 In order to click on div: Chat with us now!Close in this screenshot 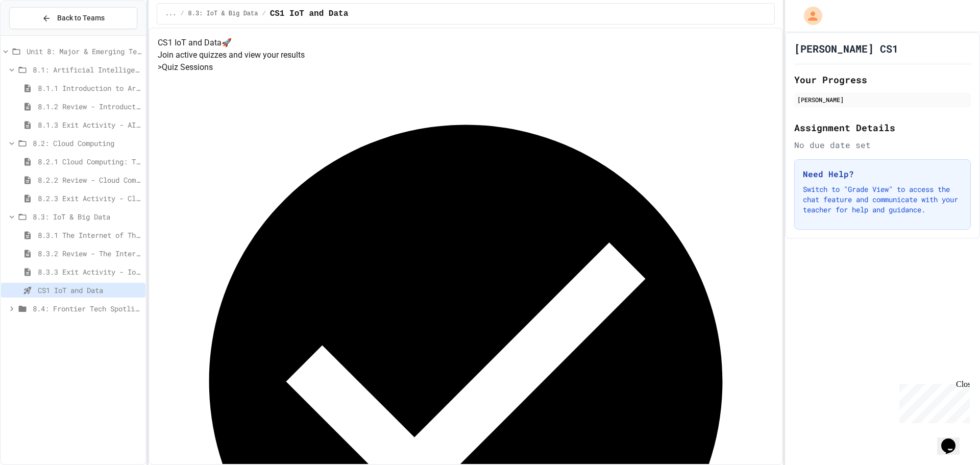, I will do `click(37, 34)`.